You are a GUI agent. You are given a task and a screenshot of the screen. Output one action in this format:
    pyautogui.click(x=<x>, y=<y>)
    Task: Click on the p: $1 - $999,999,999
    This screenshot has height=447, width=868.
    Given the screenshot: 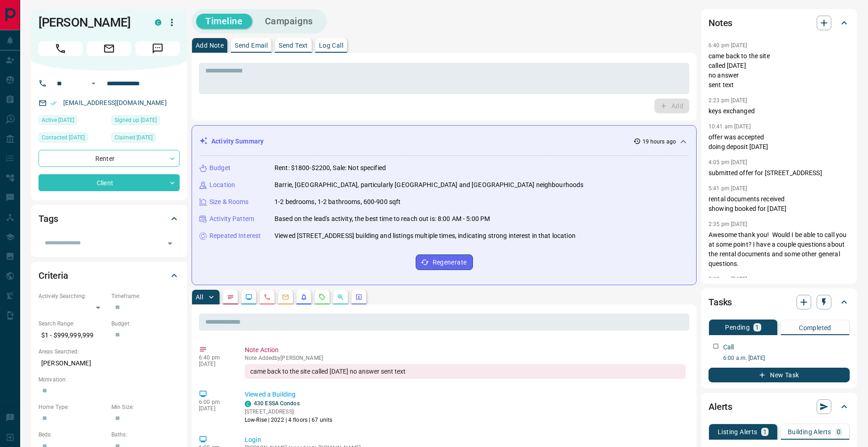 What is the action you would take?
    pyautogui.click(x=72, y=335)
    